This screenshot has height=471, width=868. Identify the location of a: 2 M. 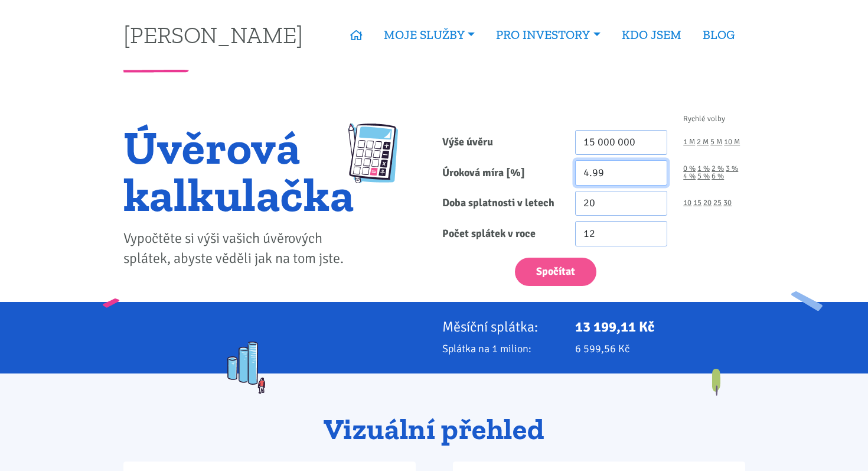
(702, 142).